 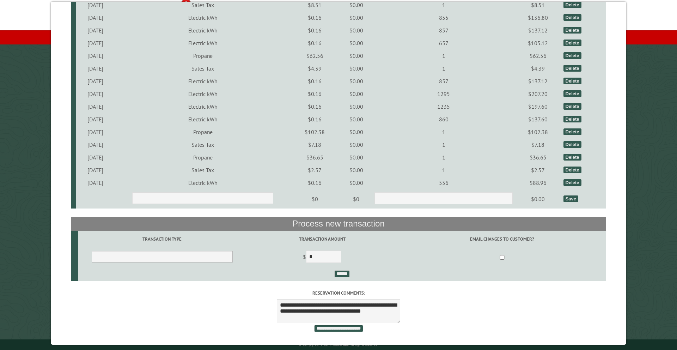 What do you see at coordinates (162, 239) in the screenshot?
I see `label: Transaction Type` at bounding box center [162, 239].